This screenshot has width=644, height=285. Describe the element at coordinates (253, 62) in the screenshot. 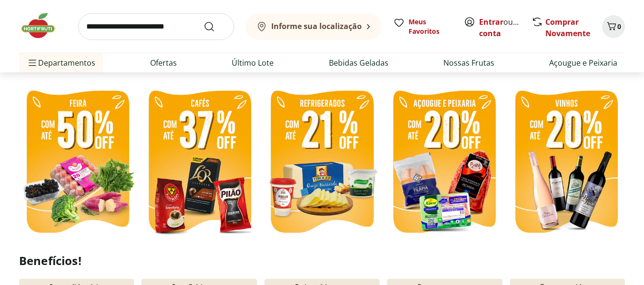

I see `a: Último Lote` at that location.